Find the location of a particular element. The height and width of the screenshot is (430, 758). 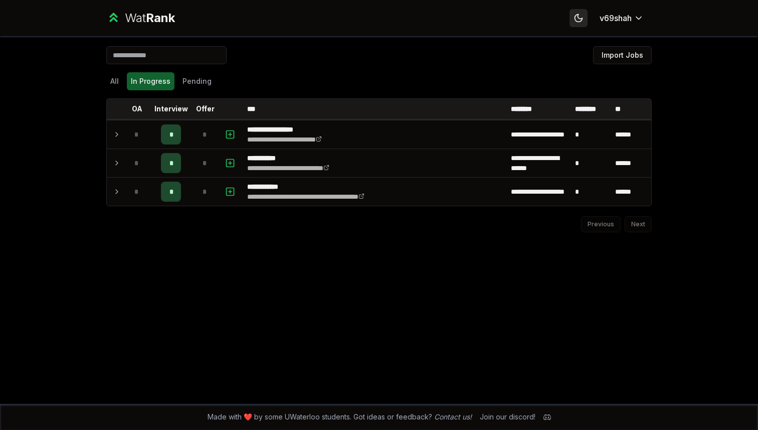

button: v69shah is located at coordinates (622, 18).